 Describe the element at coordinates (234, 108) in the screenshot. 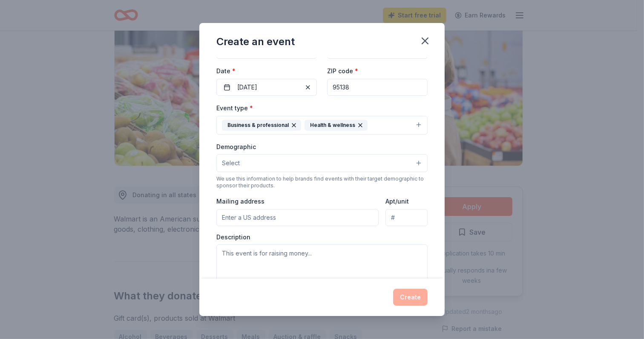

I see `label: Event type` at that location.